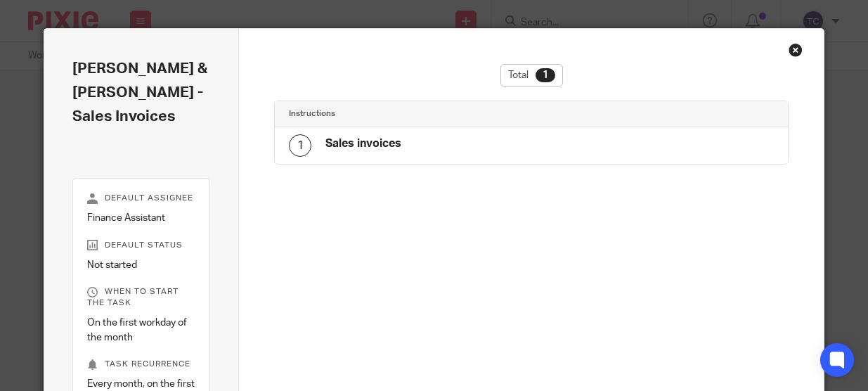 This screenshot has height=391, width=868. Describe the element at coordinates (141, 198) in the screenshot. I see `p: Default assignee` at that location.